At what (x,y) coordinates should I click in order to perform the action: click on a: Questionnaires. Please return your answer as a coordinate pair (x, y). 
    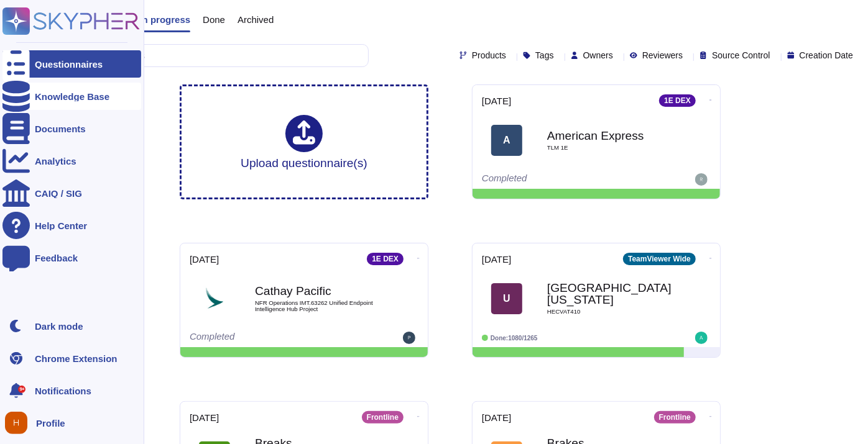
    Looking at the image, I should click on (71, 64).